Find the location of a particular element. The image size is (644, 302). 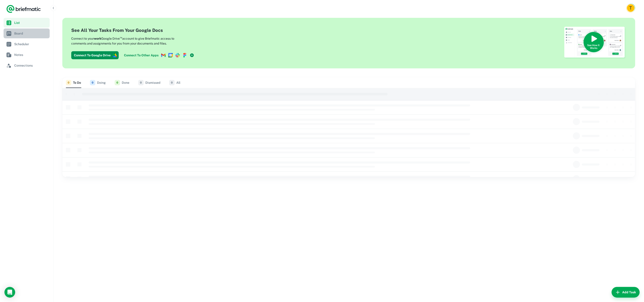

sup: ™ is located at coordinates (121, 38).